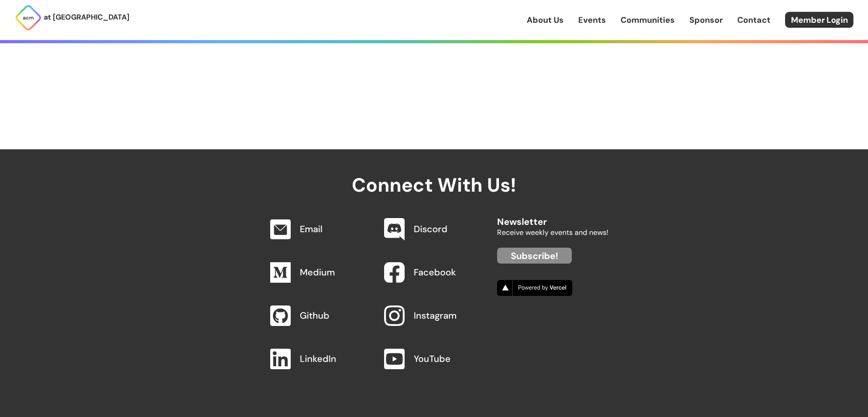 This screenshot has width=868, height=417. What do you see at coordinates (553, 233) in the screenshot?
I see `p: Receive weekly events and news!` at bounding box center [553, 233].